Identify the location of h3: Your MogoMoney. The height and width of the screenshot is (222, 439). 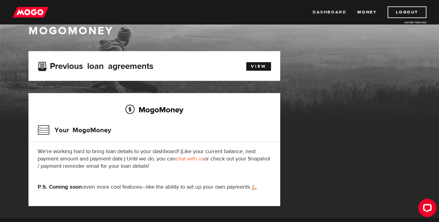
(74, 130).